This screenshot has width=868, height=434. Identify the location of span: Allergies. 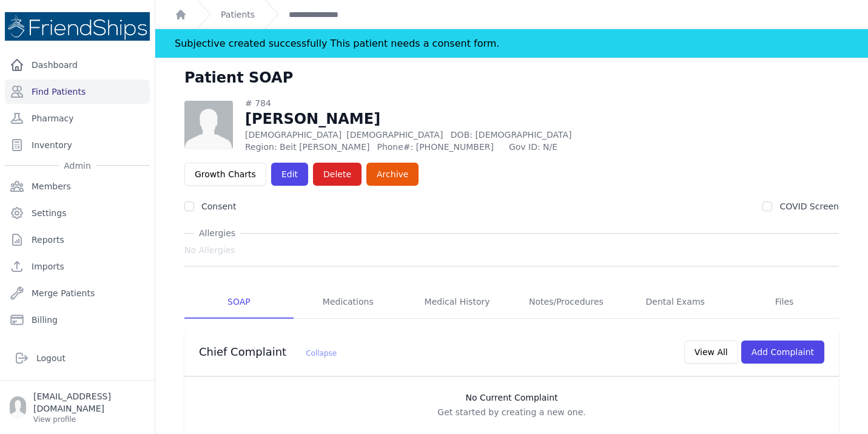
(217, 233).